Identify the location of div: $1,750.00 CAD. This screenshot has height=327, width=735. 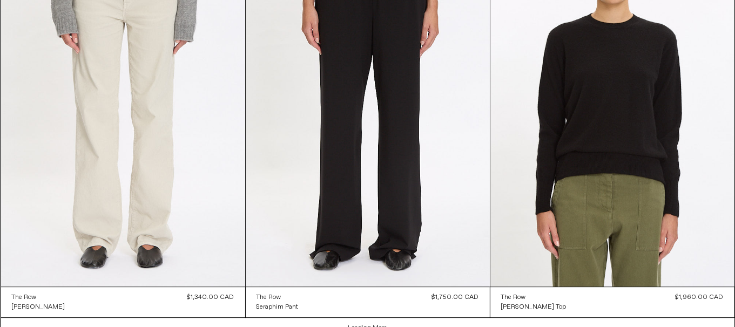
(455, 297).